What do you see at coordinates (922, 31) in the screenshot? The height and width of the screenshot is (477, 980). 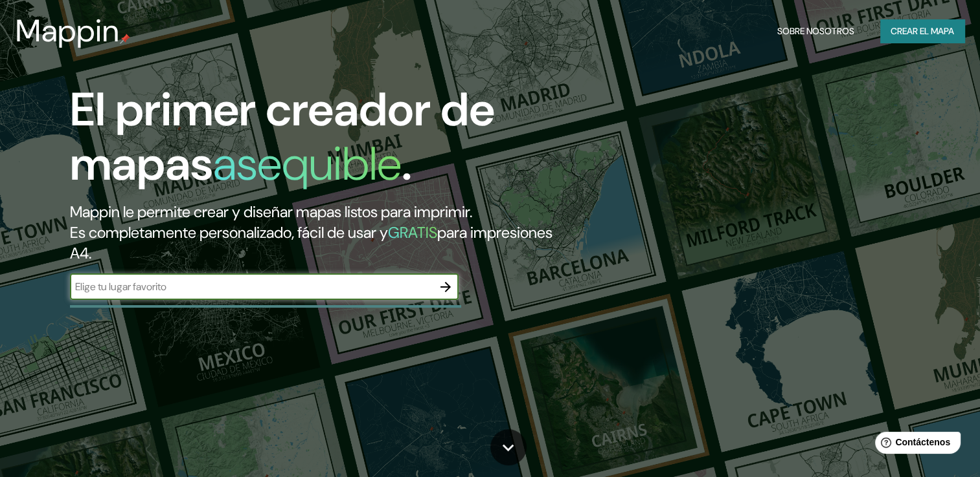 I see `font: Crear el mapa` at bounding box center [922, 31].